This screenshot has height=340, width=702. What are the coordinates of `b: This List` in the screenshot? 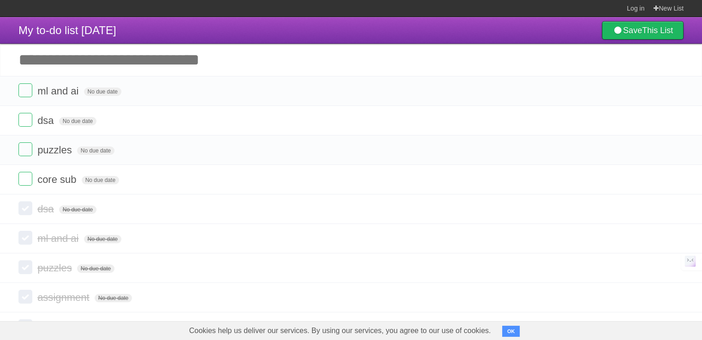 It's located at (657, 30).